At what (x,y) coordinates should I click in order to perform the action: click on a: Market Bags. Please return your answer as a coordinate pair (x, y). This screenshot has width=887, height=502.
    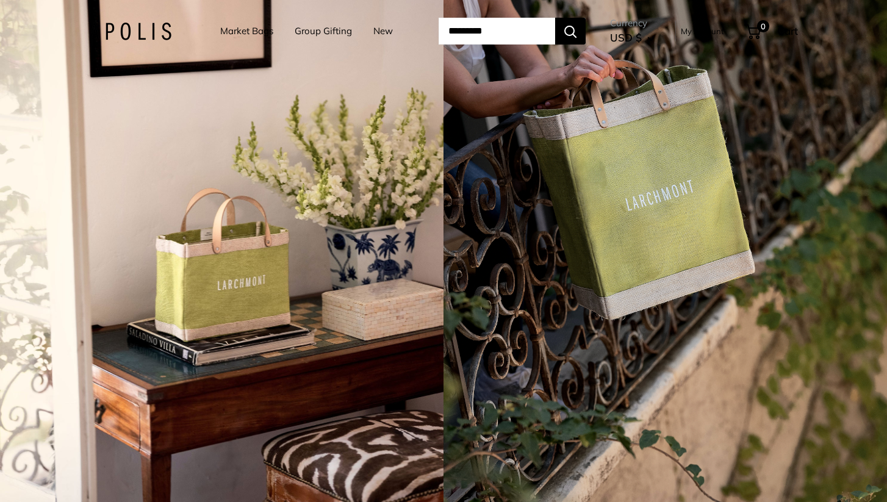
    Looking at the image, I should click on (246, 31).